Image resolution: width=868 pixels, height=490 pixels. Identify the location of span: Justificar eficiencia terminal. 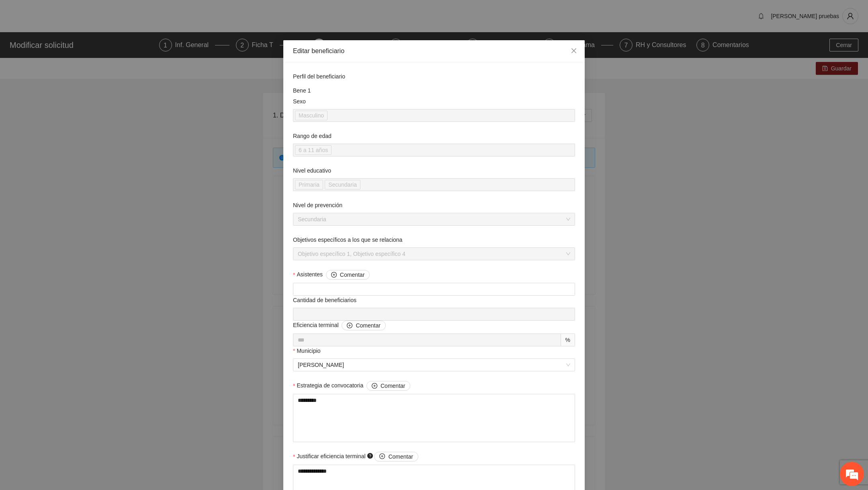
(357, 456).